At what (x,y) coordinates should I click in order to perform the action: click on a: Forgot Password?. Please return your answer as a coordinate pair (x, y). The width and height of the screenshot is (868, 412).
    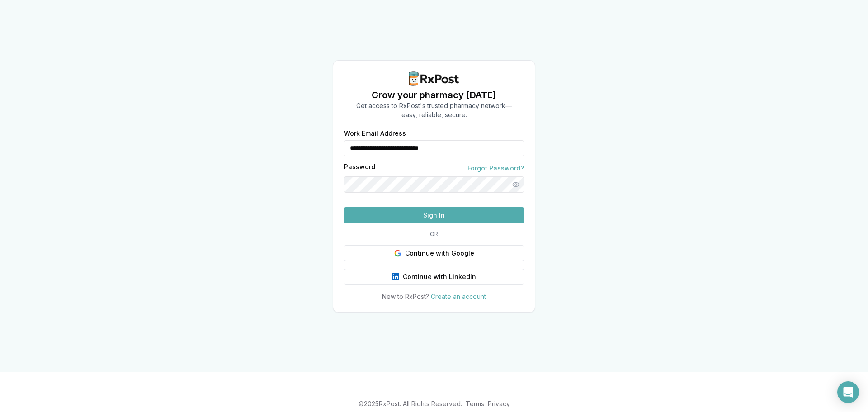
    Looking at the image, I should click on (496, 168).